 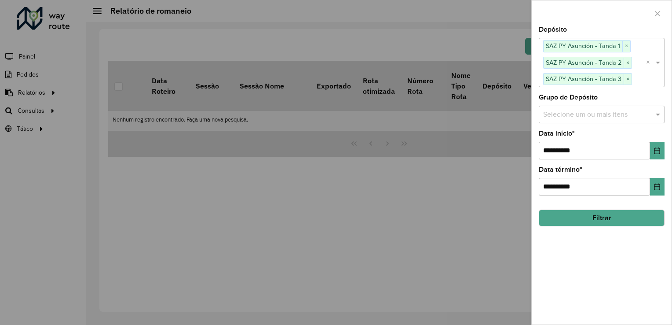 I want to click on label: Depósito, so click(x=553, y=29).